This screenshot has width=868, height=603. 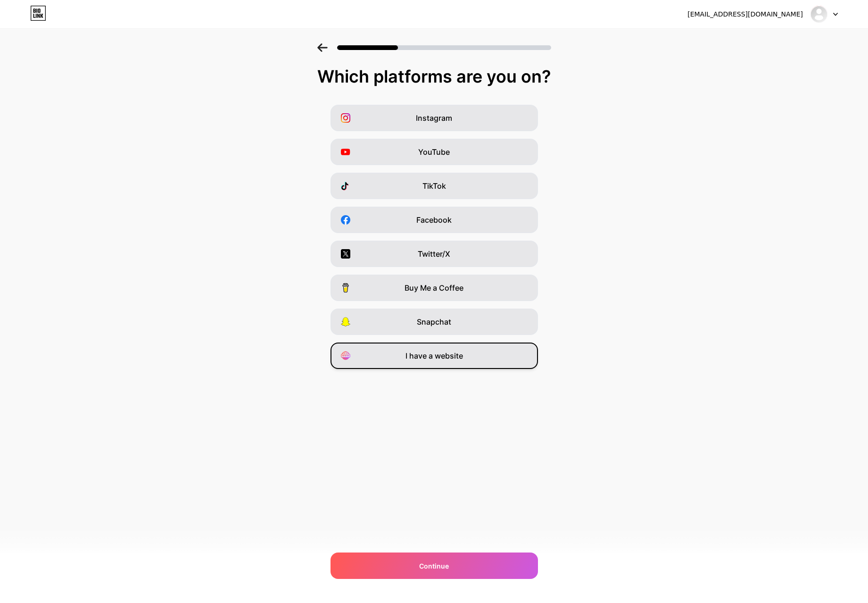 I want to click on span: TikTok, so click(x=434, y=186).